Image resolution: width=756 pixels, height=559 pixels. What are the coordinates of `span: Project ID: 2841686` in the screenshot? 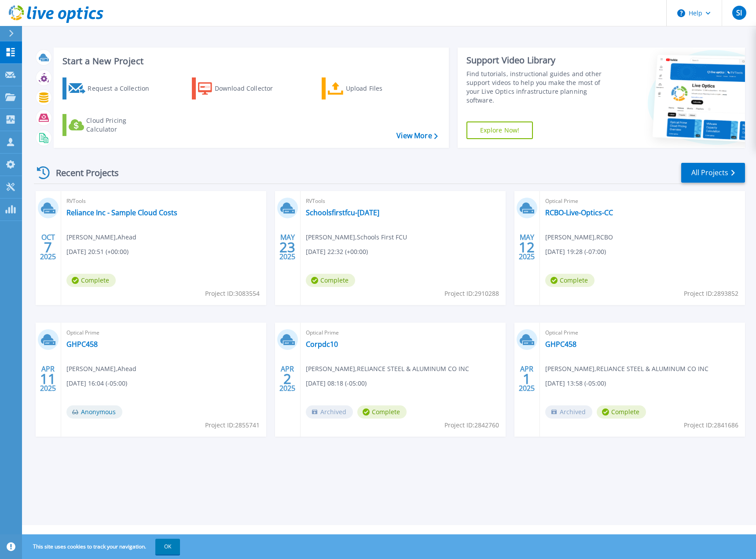 It's located at (711, 426).